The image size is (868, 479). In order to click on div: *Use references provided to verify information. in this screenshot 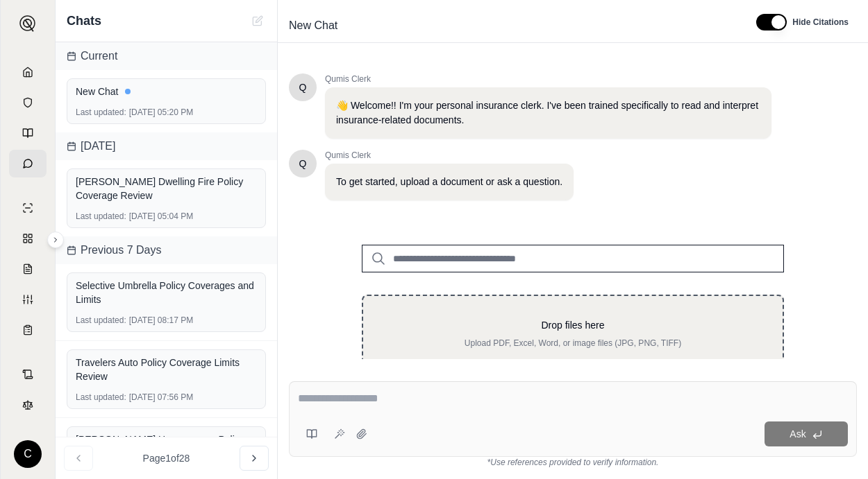, I will do `click(573, 463)`.